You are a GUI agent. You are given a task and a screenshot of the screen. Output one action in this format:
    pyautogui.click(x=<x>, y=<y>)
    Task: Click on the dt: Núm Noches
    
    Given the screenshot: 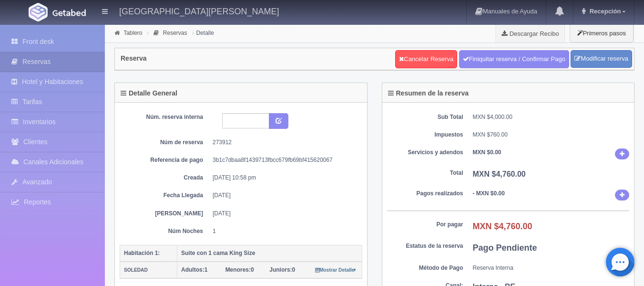 What is the action you would take?
    pyautogui.click(x=165, y=231)
    